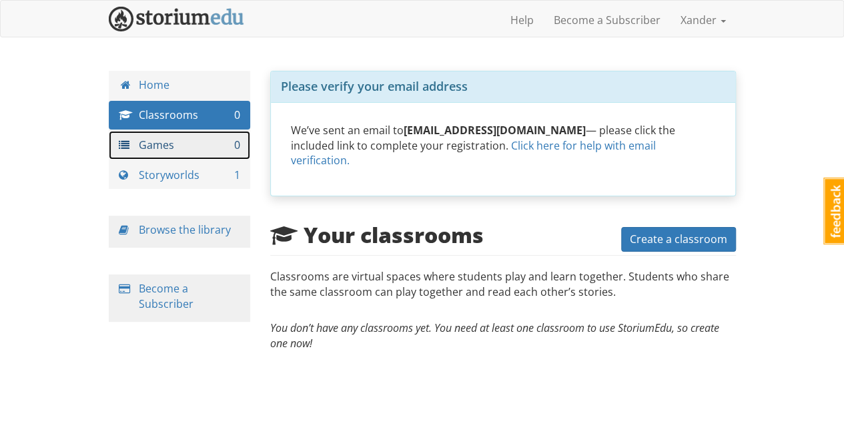 The width and height of the screenshot is (844, 422). Describe the element at coordinates (180, 115) in the screenshot. I see `a: Classrooms 0` at that location.